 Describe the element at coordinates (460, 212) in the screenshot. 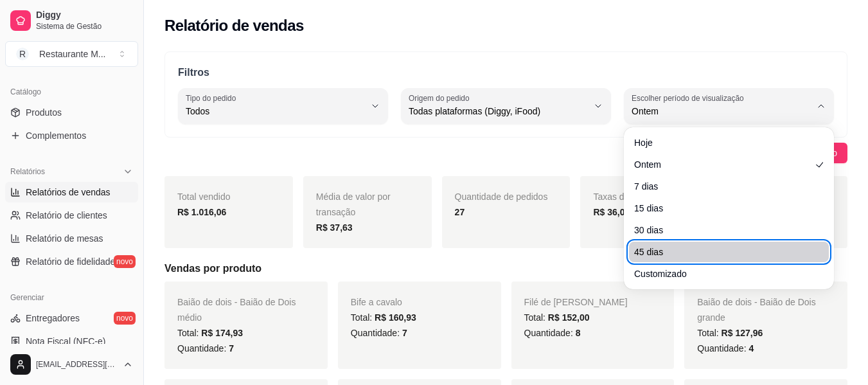

I see `strong: 27` at that location.